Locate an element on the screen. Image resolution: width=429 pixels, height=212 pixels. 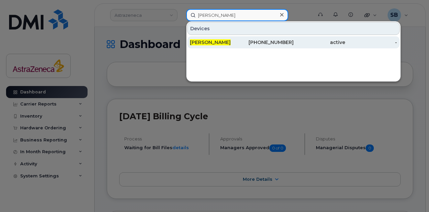
div: active is located at coordinates (319, 42).